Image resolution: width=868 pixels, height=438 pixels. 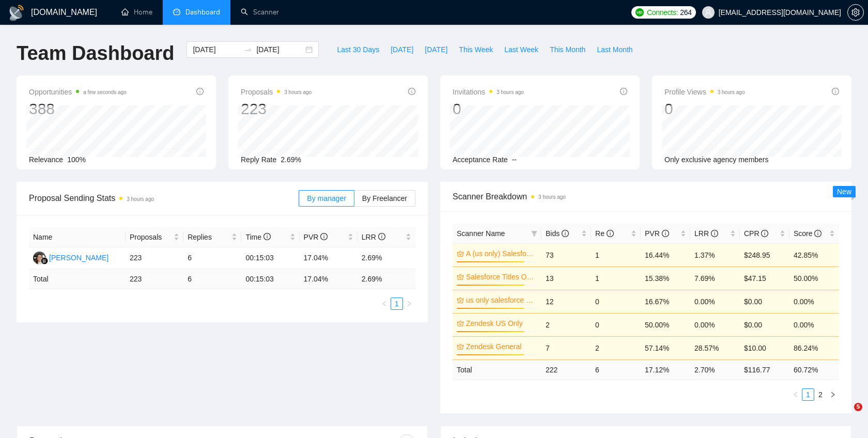 What do you see at coordinates (386, 279) in the screenshot?
I see `td: 2.69 %` at bounding box center [386, 279].